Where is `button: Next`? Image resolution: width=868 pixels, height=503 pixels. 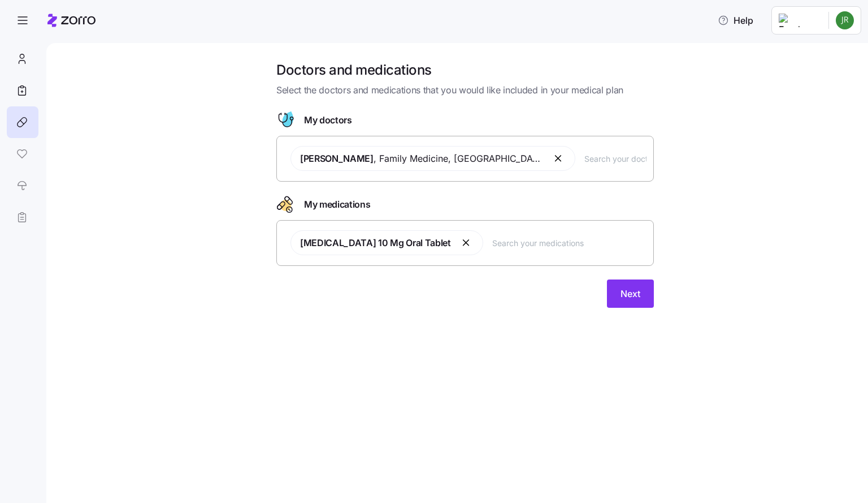 button: Next is located at coordinates (630, 293).